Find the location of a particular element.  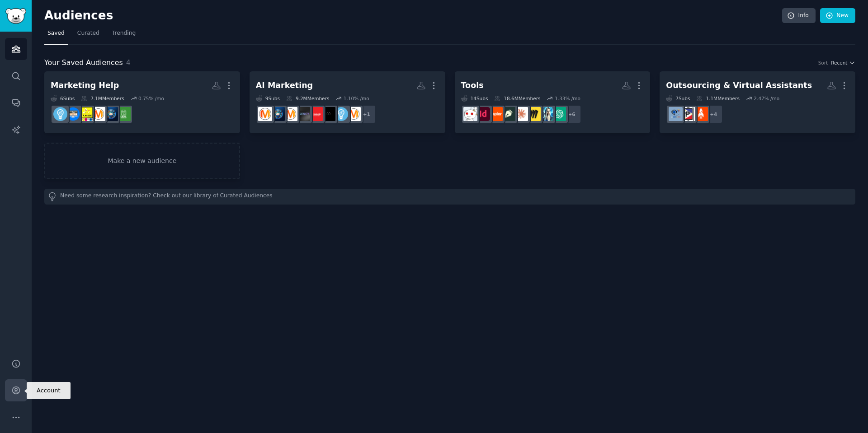

div: 18.6M Members is located at coordinates (517, 99).